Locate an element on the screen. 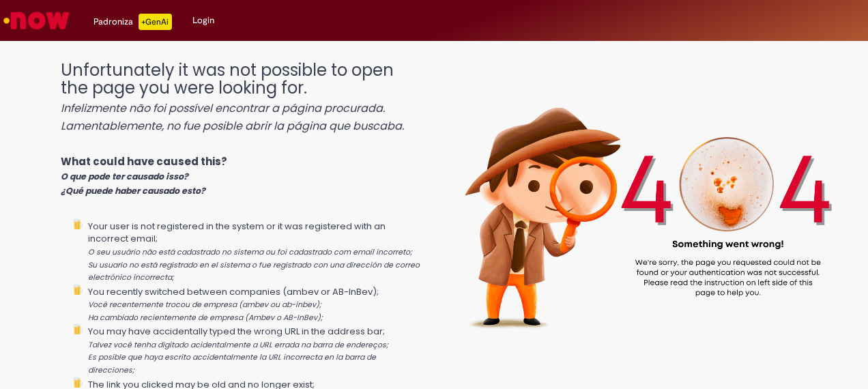 This screenshot has height=389, width=868. i: Es posible que haya escrito accidentalmente la URL incorrecta en la barra de direcciones; is located at coordinates (232, 364).